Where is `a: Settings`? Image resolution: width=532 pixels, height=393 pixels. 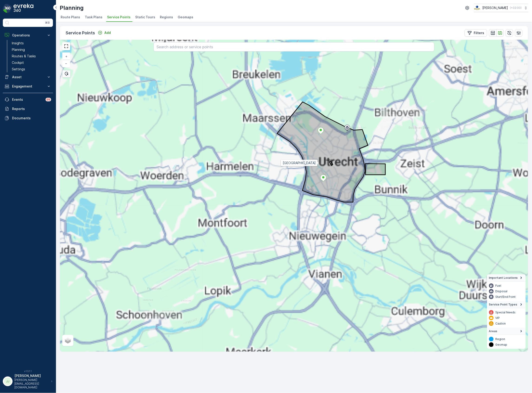
a: Settings is located at coordinates (32, 69).